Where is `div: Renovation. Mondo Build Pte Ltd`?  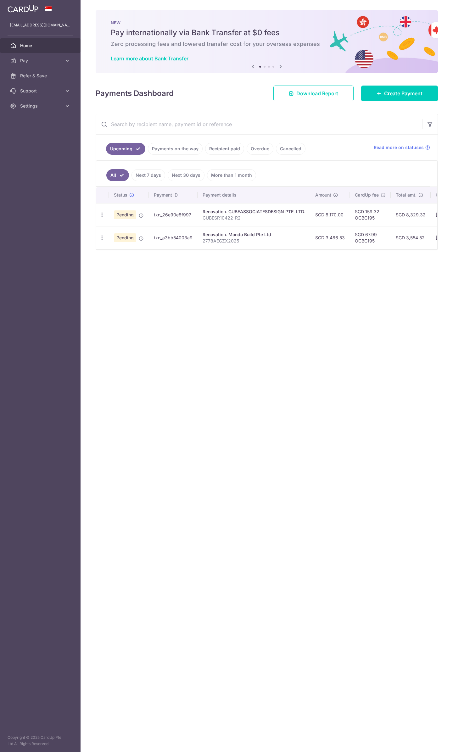
div: Renovation. Mondo Build Pte Ltd is located at coordinates (254, 234).